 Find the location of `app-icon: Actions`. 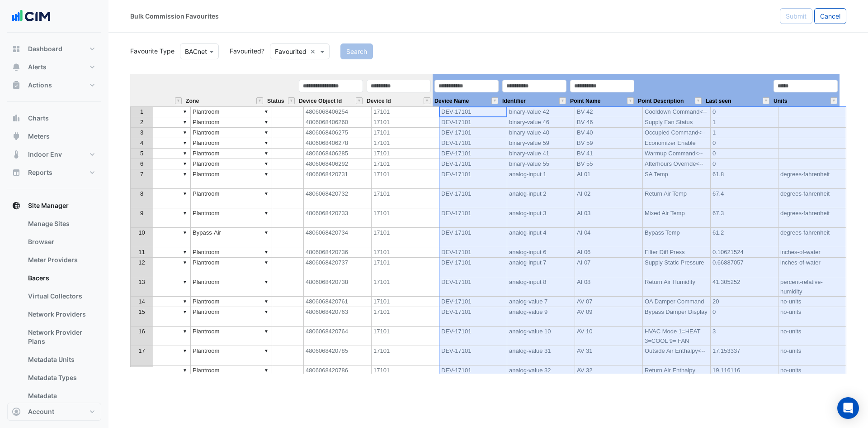

app-icon: Actions is located at coordinates (16, 85).